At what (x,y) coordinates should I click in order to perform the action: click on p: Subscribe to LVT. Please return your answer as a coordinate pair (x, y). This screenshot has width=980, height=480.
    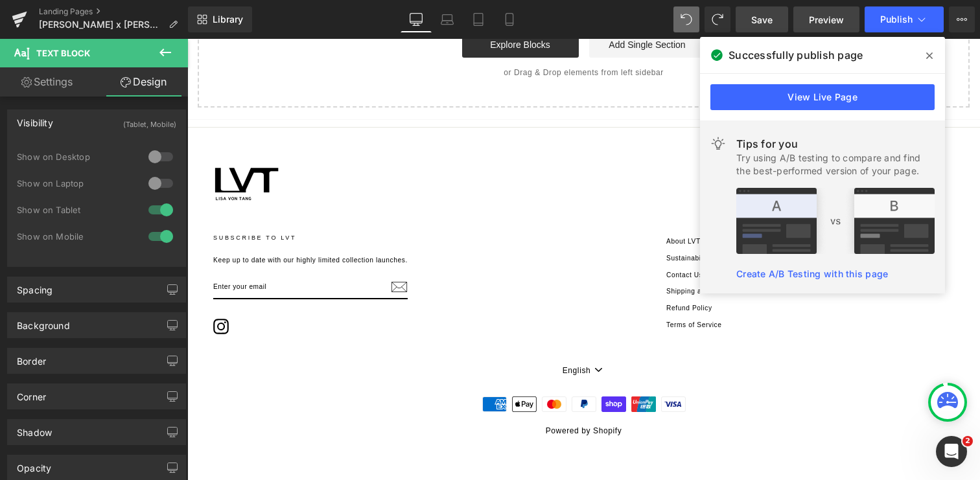
    Looking at the image, I should click on (226, 200).